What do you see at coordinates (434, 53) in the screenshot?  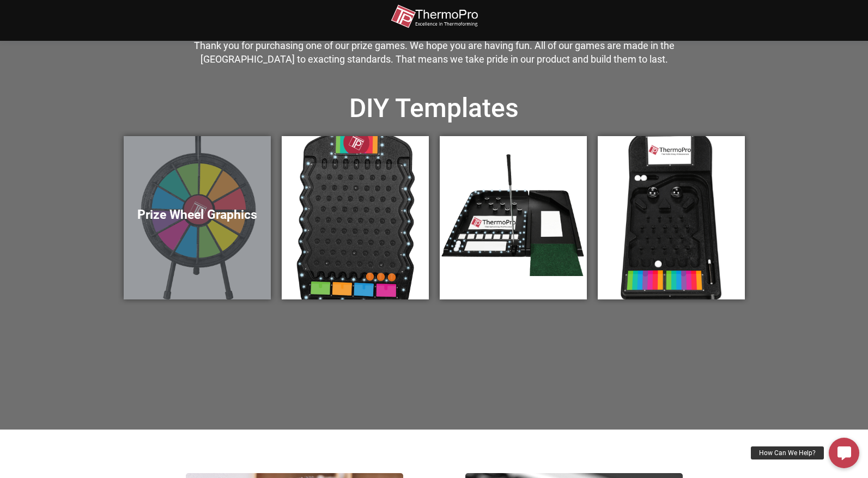 I see `div: Thank you for purchasing one of our prize games. We hope you are having fun. All of our games are...` at bounding box center [434, 53].